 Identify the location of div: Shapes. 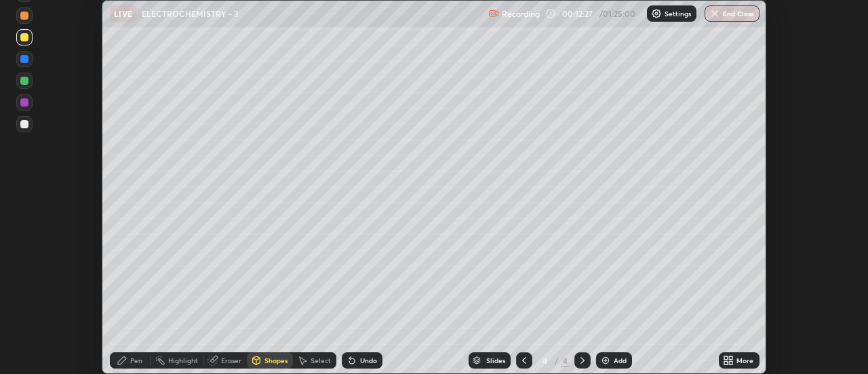
(276, 360).